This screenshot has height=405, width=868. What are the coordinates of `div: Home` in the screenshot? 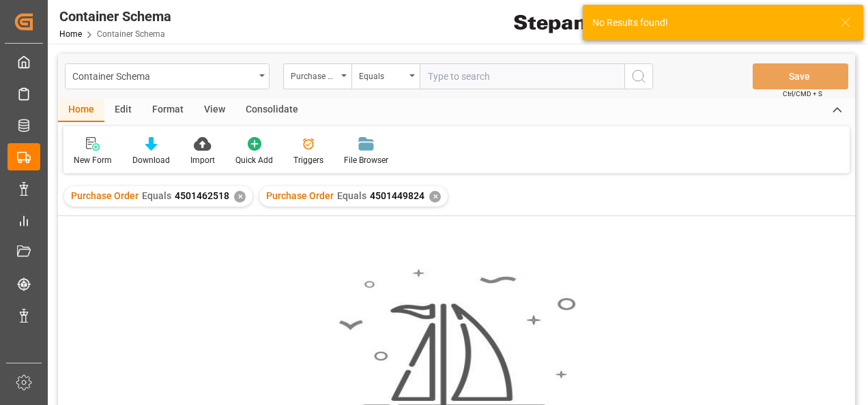 It's located at (82, 110).